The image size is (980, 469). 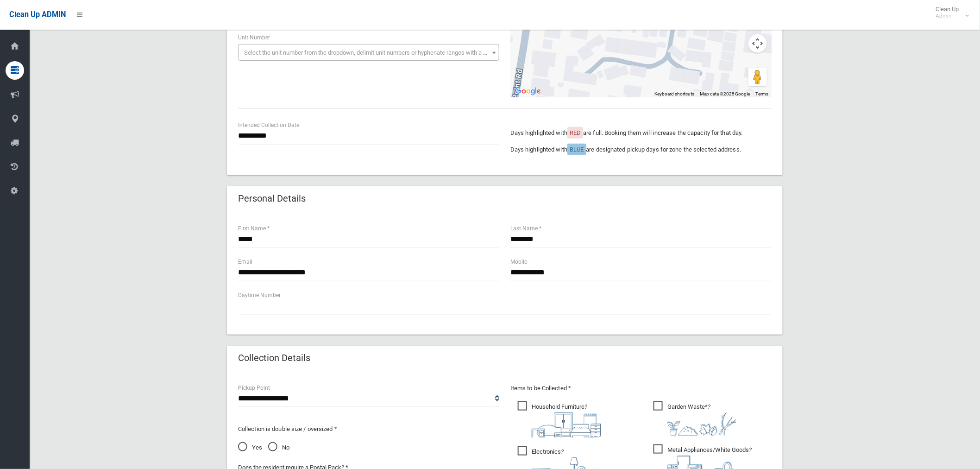 What do you see at coordinates (567, 425) in the screenshot?
I see `img: aa9efdbe659d29b613fca23ba79d85cb.png` at bounding box center [567, 425].